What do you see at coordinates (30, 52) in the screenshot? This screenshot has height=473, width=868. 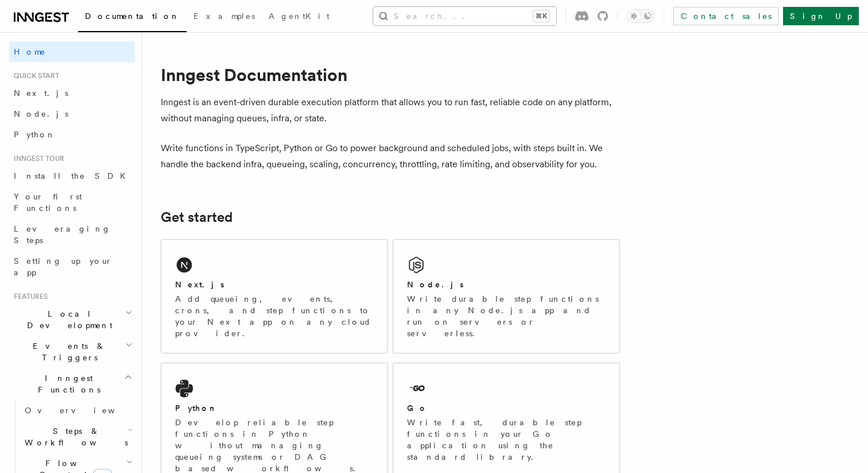 I see `span: Home` at bounding box center [30, 52].